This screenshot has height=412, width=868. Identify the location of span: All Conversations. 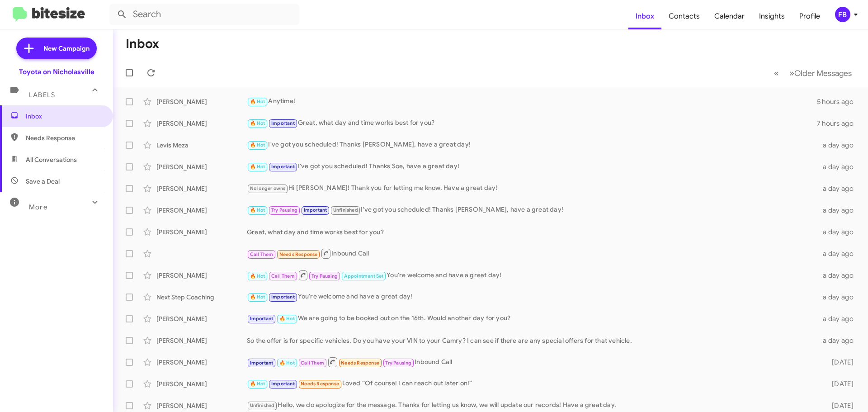
(51, 160).